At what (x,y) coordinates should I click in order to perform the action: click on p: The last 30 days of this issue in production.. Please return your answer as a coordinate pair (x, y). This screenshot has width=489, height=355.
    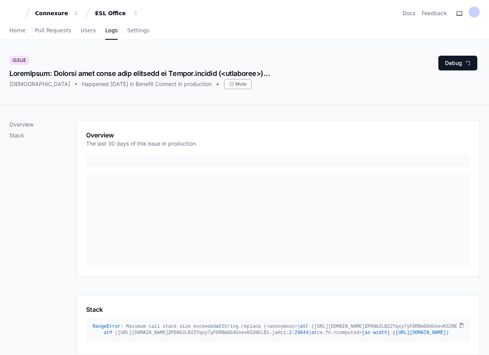
    Looking at the image, I should click on (141, 144).